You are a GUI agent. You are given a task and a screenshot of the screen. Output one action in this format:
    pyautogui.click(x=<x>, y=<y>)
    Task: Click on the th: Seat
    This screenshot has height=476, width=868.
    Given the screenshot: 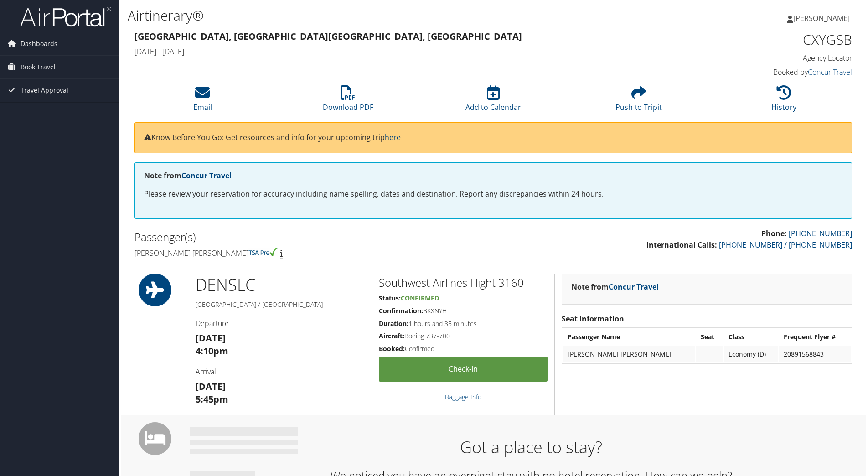 What is the action you would take?
    pyautogui.click(x=710, y=337)
    